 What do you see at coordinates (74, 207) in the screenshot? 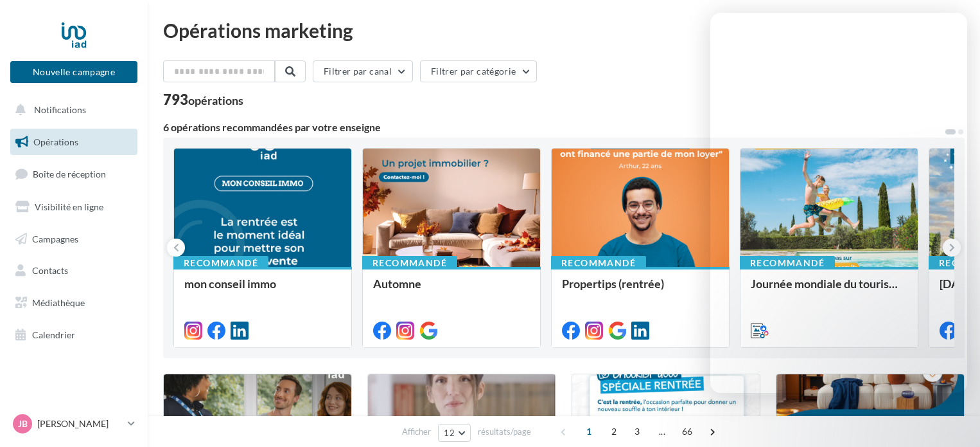
I see `a: Visibilité en ligne` at bounding box center [74, 207].